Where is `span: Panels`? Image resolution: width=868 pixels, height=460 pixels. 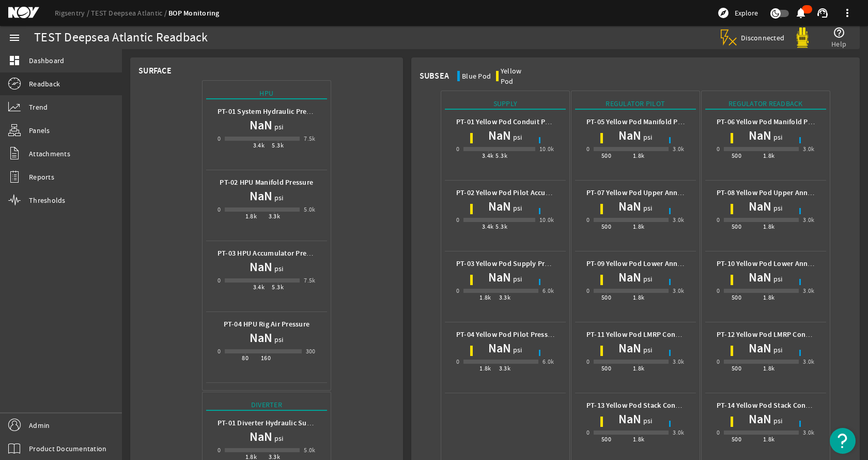
span: Panels is located at coordinates (40, 131).